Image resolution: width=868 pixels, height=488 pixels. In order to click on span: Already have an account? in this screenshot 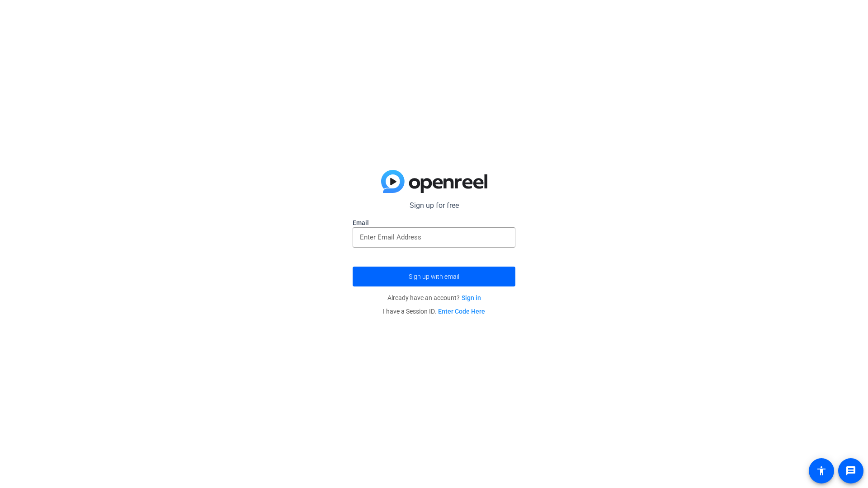, I will do `click(434, 298)`.